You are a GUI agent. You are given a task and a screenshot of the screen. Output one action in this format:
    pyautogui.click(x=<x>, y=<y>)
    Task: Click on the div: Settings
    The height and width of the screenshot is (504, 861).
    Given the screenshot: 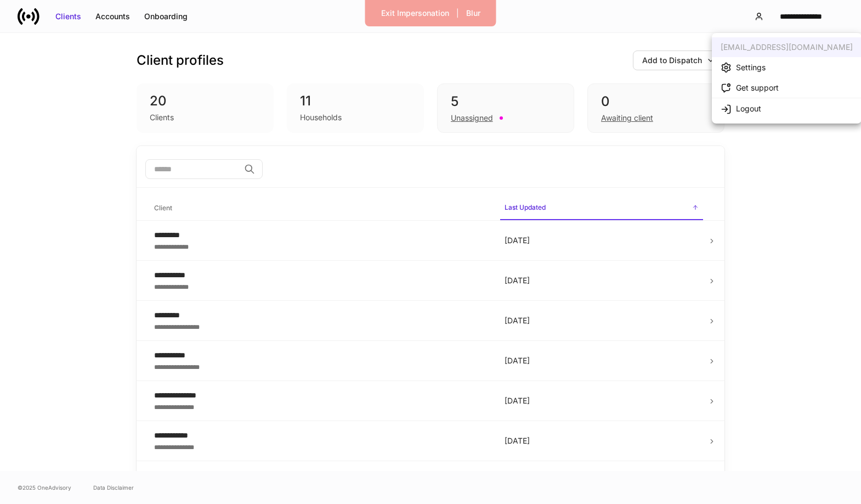 What is the action you would take?
    pyautogui.click(x=751, y=68)
    